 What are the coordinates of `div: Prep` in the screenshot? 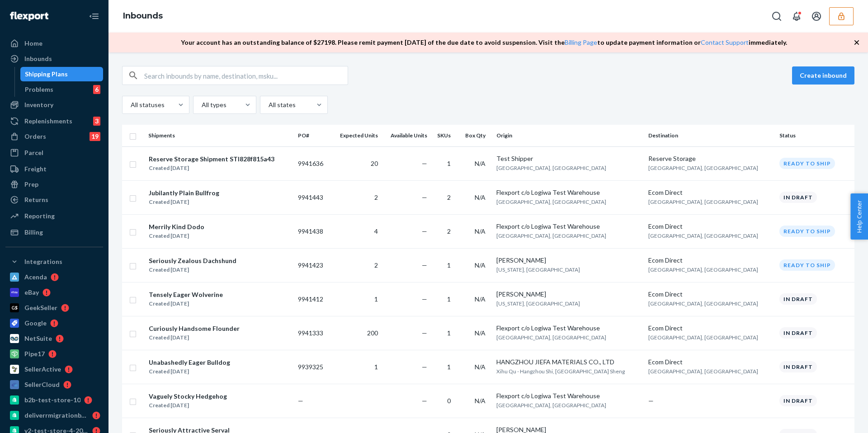 It's located at (31, 184).